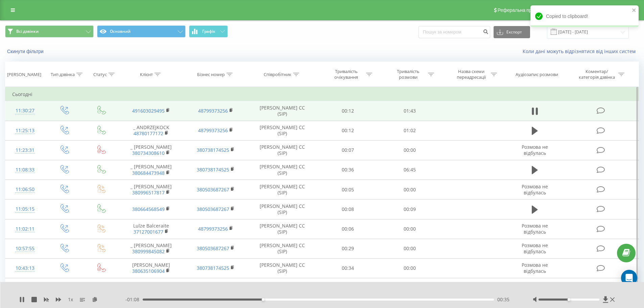 The image size is (644, 308). Describe the element at coordinates (25, 110) in the screenshot. I see `div: 11:30:27` at that location.